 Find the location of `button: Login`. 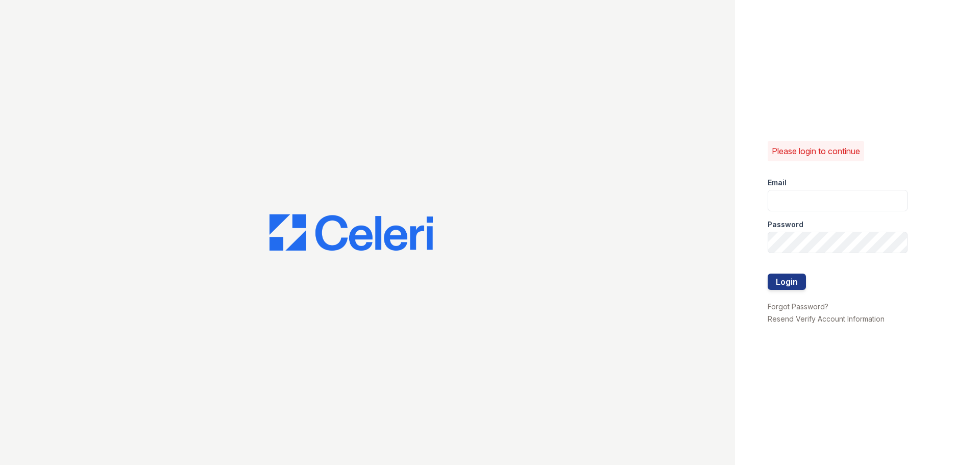

button: Login is located at coordinates (787, 282).